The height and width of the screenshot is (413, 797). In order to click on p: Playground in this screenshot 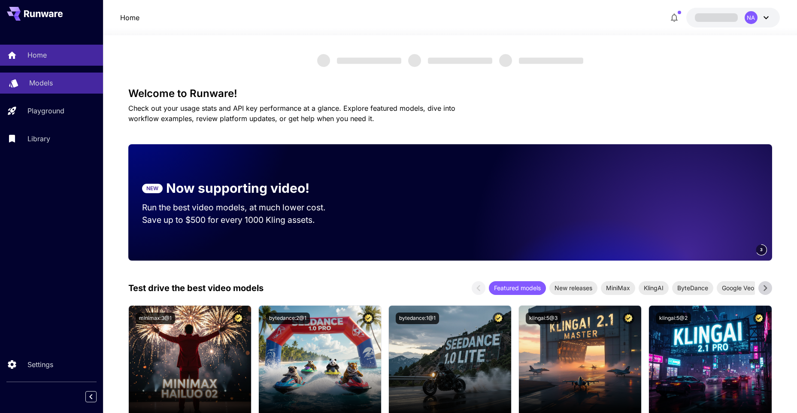, I will do `click(46, 111)`.